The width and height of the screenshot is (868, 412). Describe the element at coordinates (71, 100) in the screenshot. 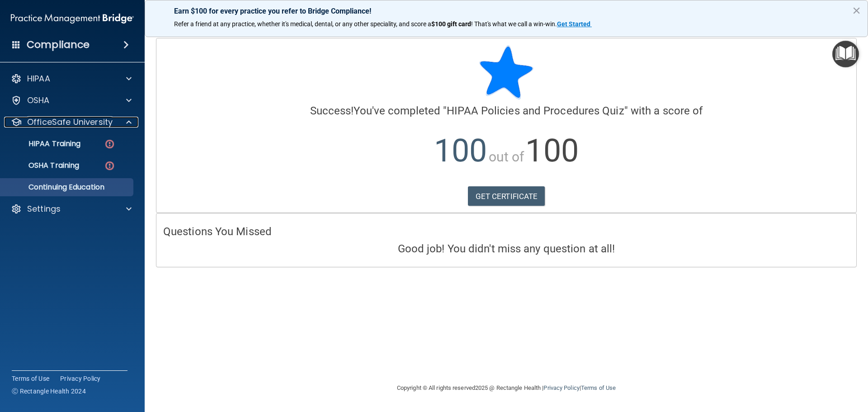

I see `a: OSHA` at that location.